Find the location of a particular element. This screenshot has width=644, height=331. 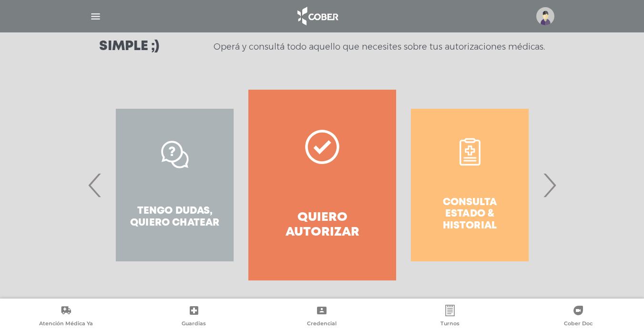

a: Guardias is located at coordinates (194, 317).